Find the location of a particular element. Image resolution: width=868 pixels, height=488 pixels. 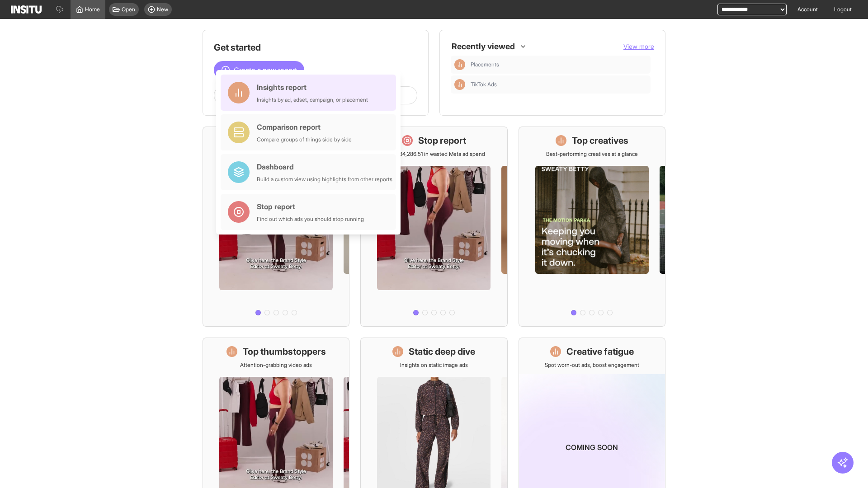

span: New is located at coordinates (162, 9).